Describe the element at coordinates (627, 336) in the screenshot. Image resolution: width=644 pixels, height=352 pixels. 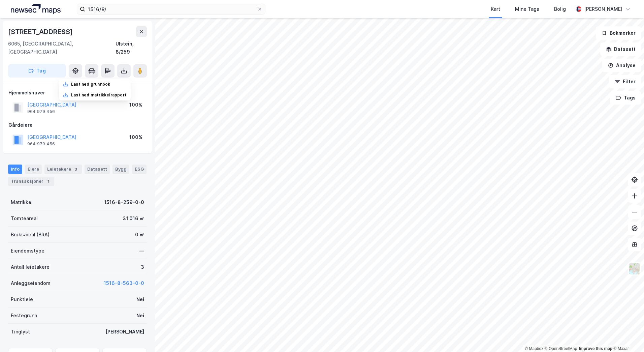
I see `div: Kontrollprogram for chat` at that location.